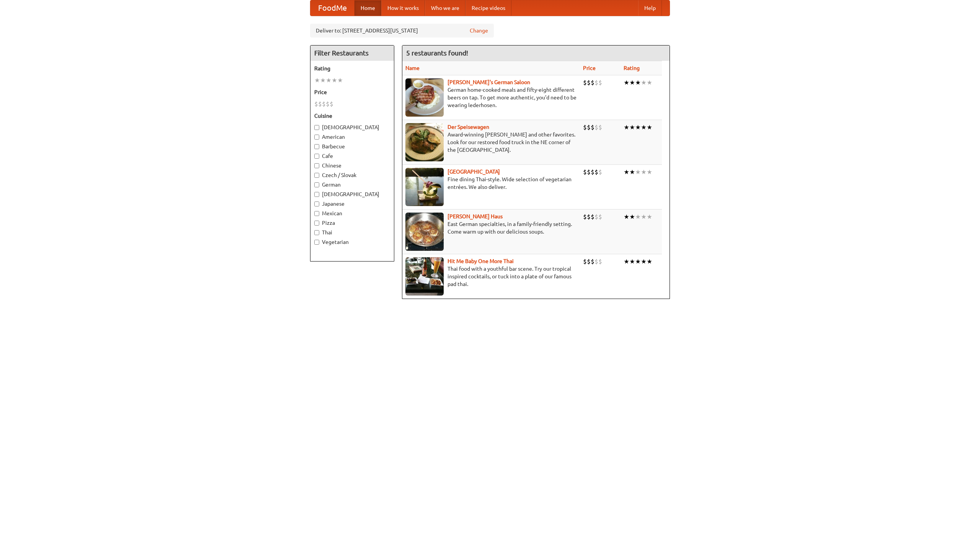  What do you see at coordinates (317, 185) in the screenshot?
I see `input: German` at bounding box center [317, 185].